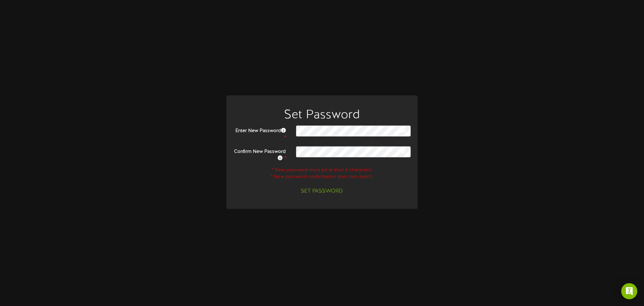  I want to click on label: Confirm New Password, so click(259, 154).